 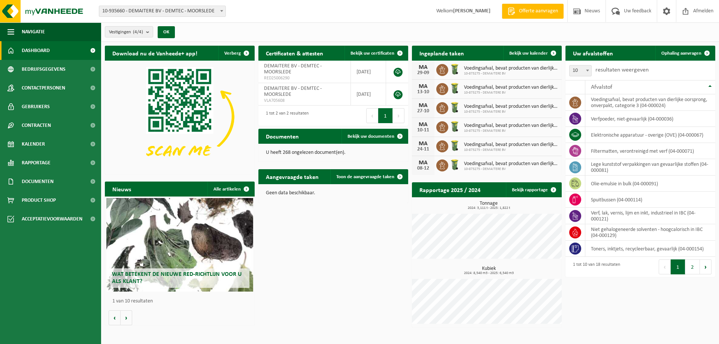 What do you see at coordinates (36, 107) in the screenshot?
I see `span: Gebruikers` at bounding box center [36, 107].